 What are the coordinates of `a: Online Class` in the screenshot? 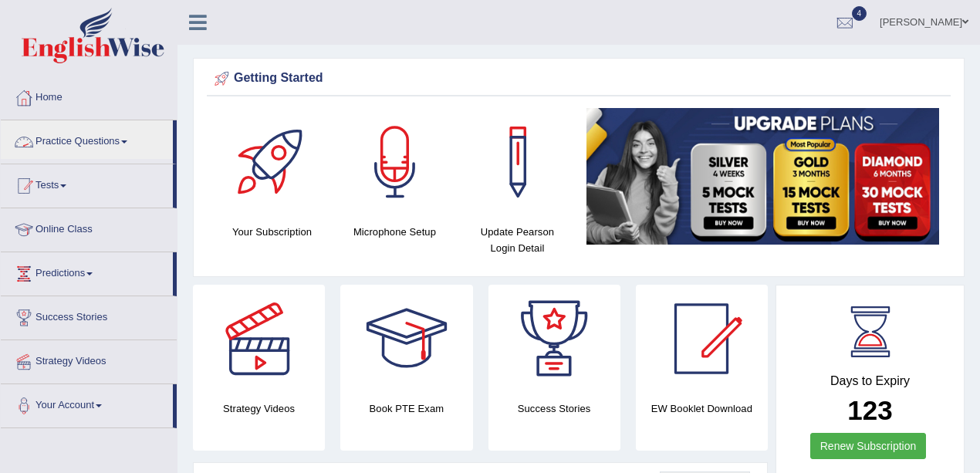 It's located at (88, 228).